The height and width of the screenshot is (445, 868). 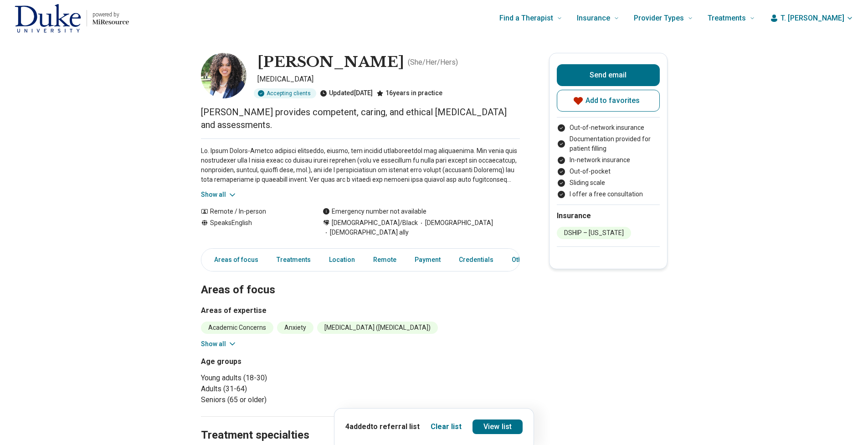 What do you see at coordinates (659, 18) in the screenshot?
I see `span: Provider Types` at bounding box center [659, 18].